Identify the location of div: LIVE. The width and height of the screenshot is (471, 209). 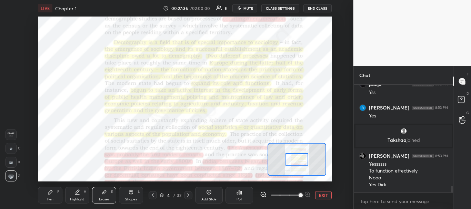
(45, 8).